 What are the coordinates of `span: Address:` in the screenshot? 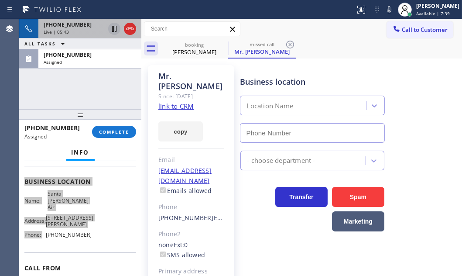 It's located at (35, 220).